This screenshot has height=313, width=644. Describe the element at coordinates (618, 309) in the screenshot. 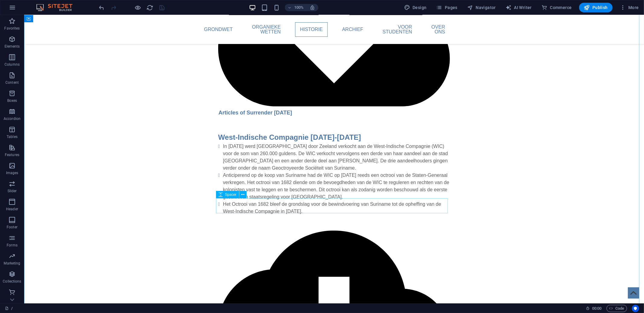

I see `button: Code` at that location.